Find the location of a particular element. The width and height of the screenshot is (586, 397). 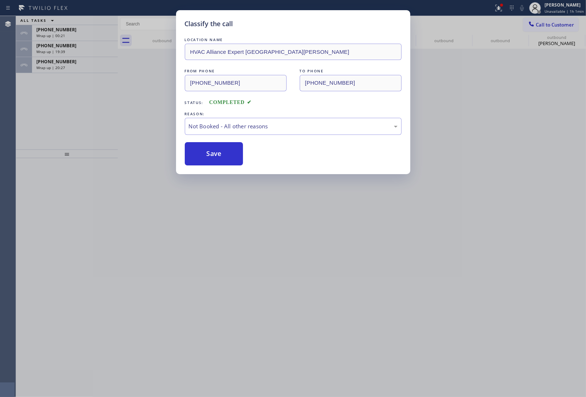

input: From phone is located at coordinates (236, 83).